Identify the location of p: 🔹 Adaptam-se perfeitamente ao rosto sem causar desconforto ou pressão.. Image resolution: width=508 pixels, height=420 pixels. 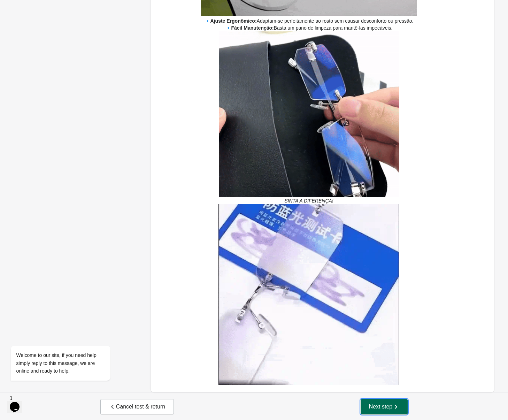
(309, 21).